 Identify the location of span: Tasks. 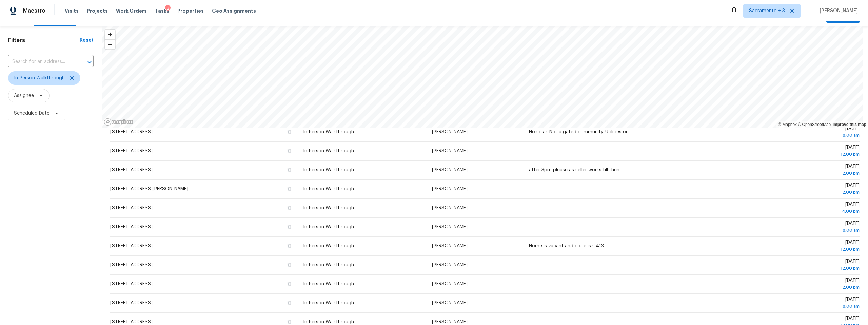
(162, 11).